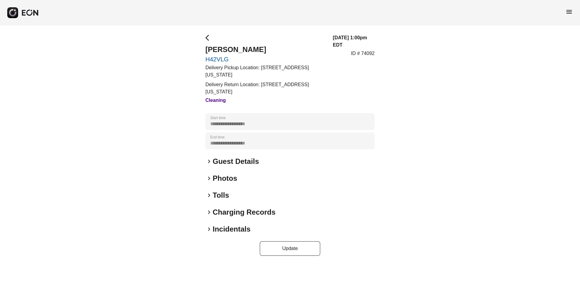 This screenshot has width=580, height=299. I want to click on span: menu, so click(569, 12).